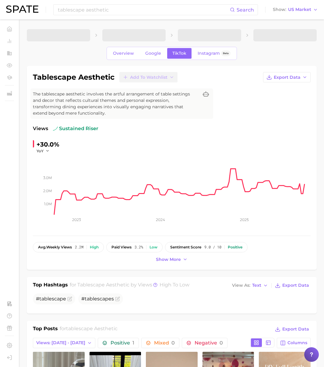  I want to click on span: US Market, so click(300, 9).